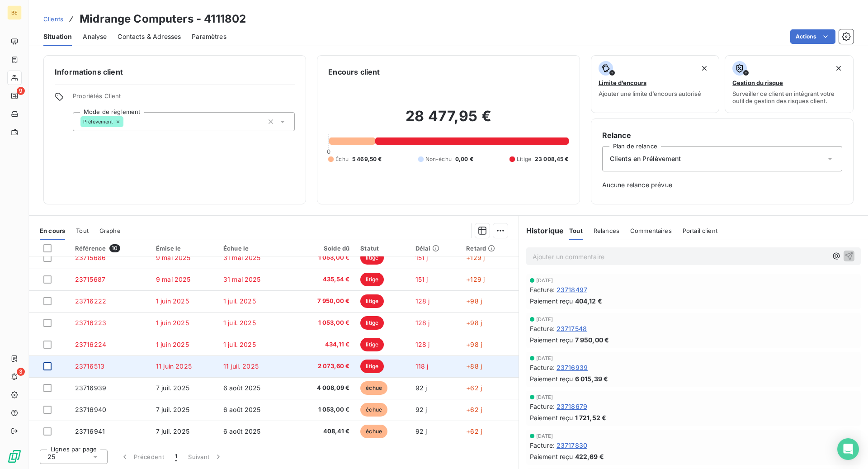 This screenshot has height=469, width=868. What do you see at coordinates (184, 248) in the screenshot?
I see `div: Émise le` at bounding box center [184, 248].